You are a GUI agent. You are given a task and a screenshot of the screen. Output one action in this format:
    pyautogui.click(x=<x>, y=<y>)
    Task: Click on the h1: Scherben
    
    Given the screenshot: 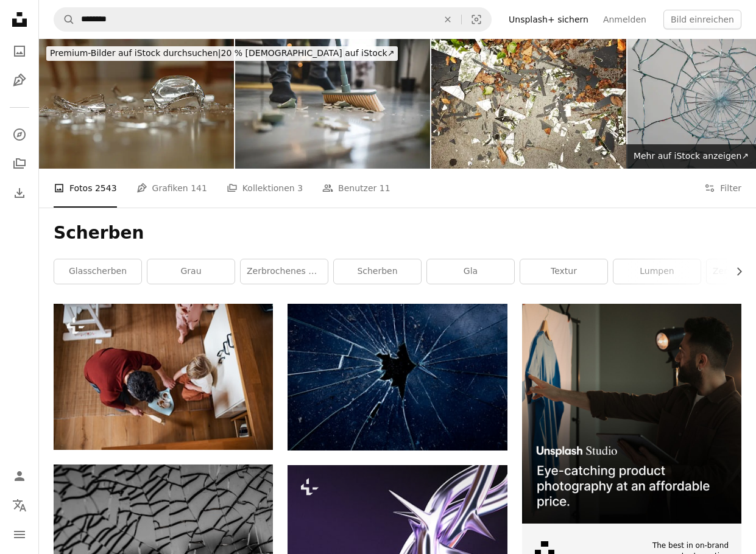 What is the action you would take?
    pyautogui.click(x=397, y=233)
    